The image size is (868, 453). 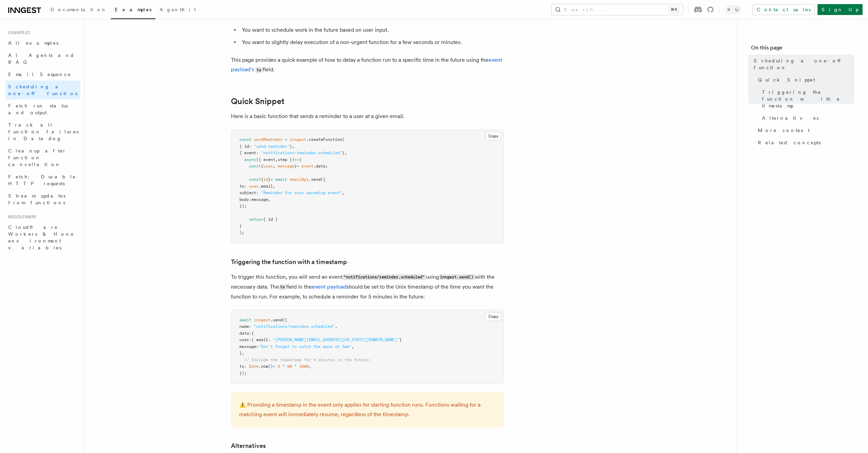 I want to click on span: data, so click(x=244, y=333).